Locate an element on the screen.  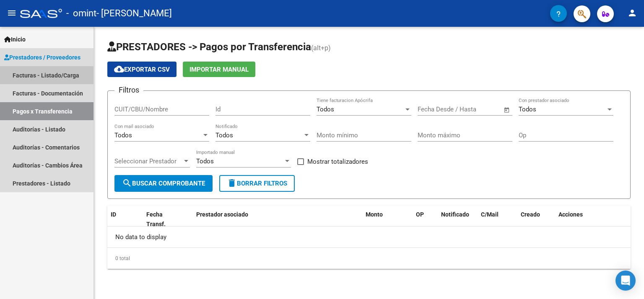
span: C/Mail is located at coordinates (490, 214).